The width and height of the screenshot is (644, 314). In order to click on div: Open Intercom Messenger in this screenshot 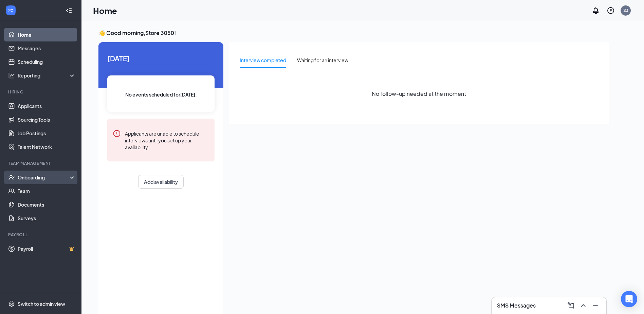, I will do `click(629, 299)`.